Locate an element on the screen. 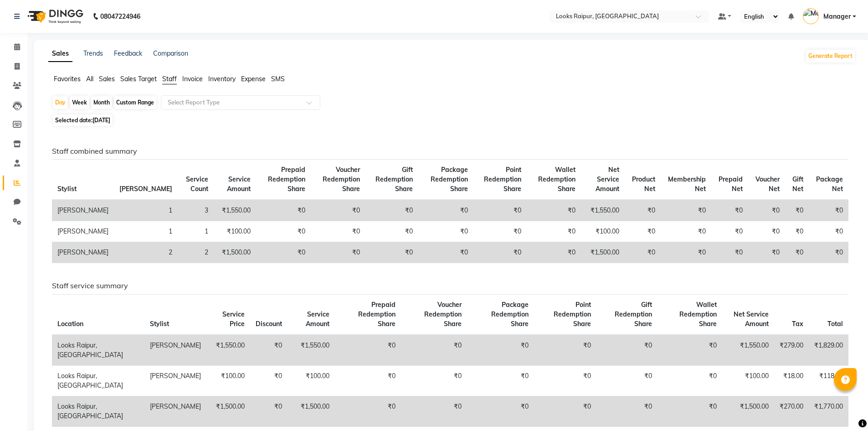 Image resolution: width=868 pixels, height=431 pixels. span: SMS is located at coordinates (278, 79).